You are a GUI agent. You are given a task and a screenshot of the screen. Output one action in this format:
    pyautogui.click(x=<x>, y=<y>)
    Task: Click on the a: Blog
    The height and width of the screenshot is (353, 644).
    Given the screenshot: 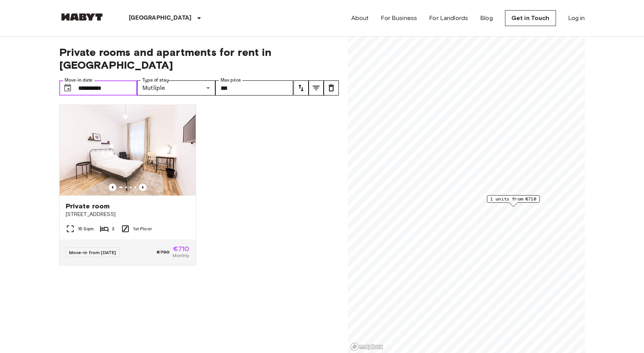 What is the action you would take?
    pyautogui.click(x=486, y=18)
    